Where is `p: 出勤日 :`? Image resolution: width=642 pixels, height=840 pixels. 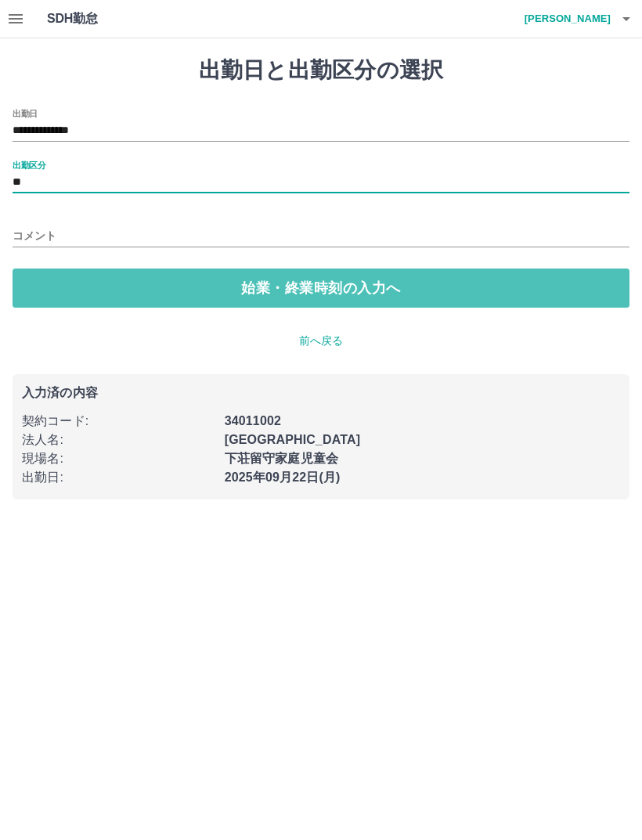
p: 出勤日 : is located at coordinates (118, 477).